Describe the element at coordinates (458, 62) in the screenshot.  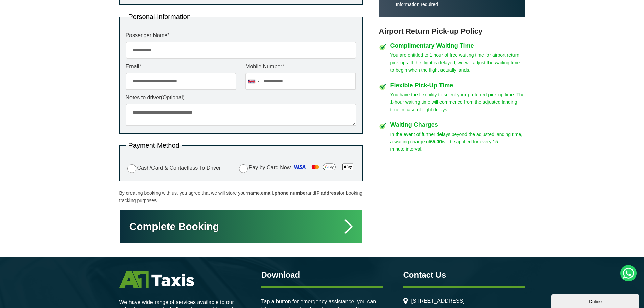
I see `p: You are entitled to 1 hour of free waiting time for airport return pick-ups. If the flight is del...` at that location.